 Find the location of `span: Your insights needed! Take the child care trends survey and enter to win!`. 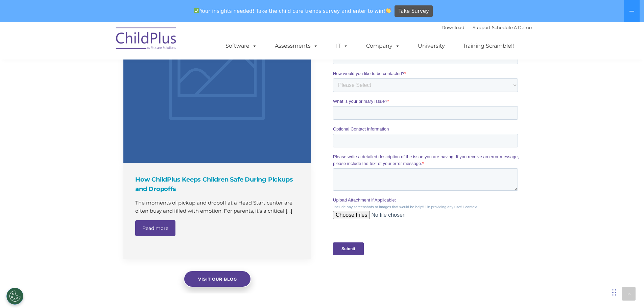

span: Your insights needed! Take the child care trends survey and enter to win! is located at coordinates (292, 11).